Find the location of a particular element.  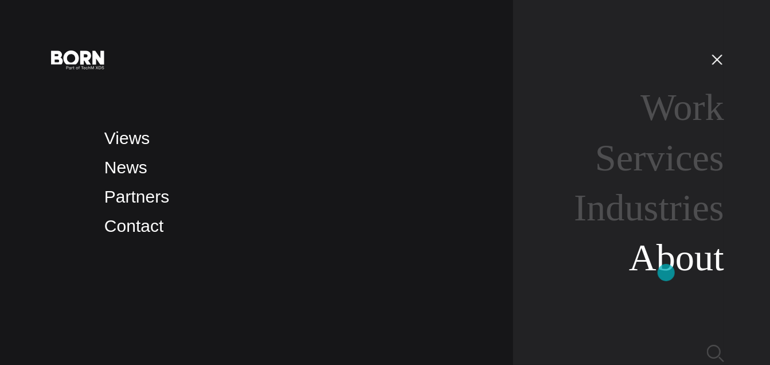

img: Search is located at coordinates (715, 353).